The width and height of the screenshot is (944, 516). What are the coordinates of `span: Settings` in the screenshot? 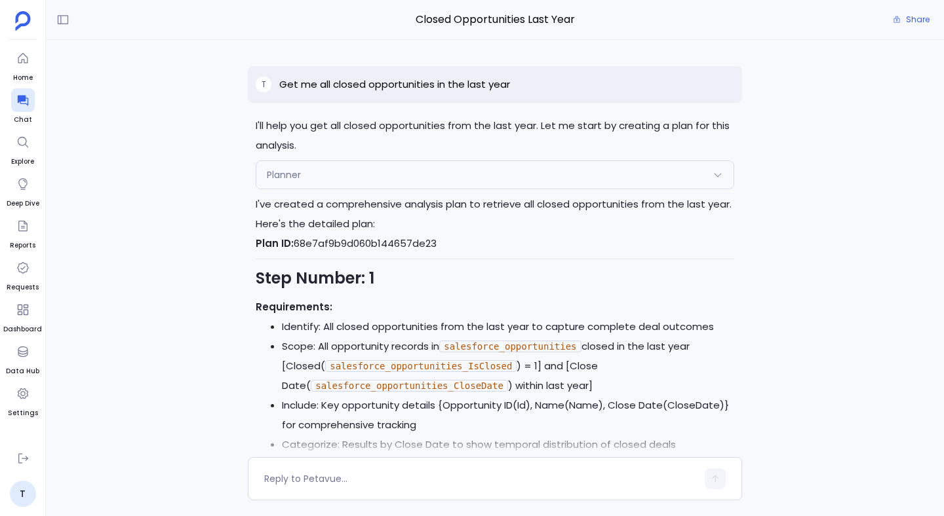 It's located at (23, 413).